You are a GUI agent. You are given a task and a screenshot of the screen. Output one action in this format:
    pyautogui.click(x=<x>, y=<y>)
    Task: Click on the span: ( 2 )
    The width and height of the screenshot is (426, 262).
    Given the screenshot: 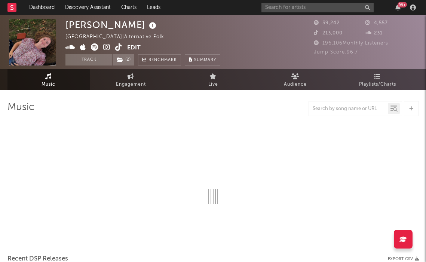 What is the action you would take?
    pyautogui.click(x=124, y=60)
    